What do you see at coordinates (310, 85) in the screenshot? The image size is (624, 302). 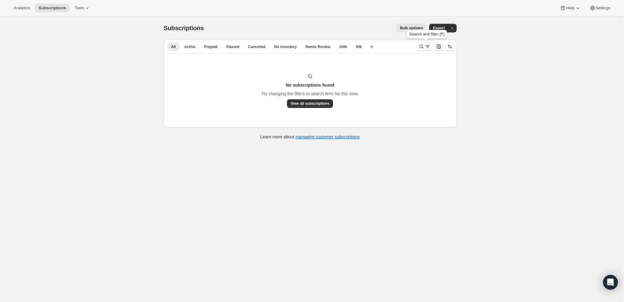 I see `h3: No subscriptions found` at bounding box center [310, 85].